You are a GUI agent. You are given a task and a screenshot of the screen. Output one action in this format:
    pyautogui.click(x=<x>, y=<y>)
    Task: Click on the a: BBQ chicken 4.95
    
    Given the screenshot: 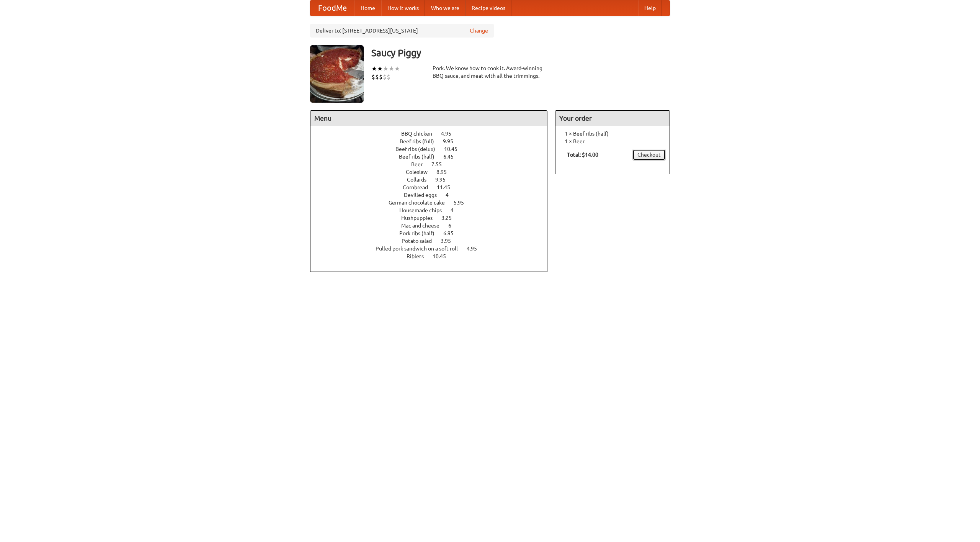 What is the action you would take?
    pyautogui.click(x=434, y=134)
    